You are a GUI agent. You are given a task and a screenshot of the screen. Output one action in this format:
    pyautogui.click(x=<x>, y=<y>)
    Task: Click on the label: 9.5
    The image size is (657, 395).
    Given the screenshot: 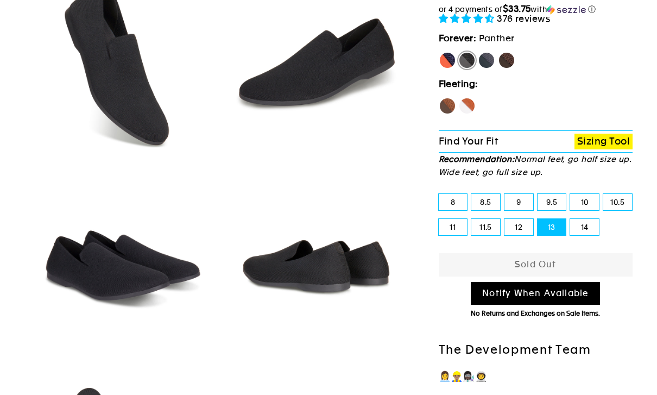 What is the action you would take?
    pyautogui.click(x=551, y=202)
    